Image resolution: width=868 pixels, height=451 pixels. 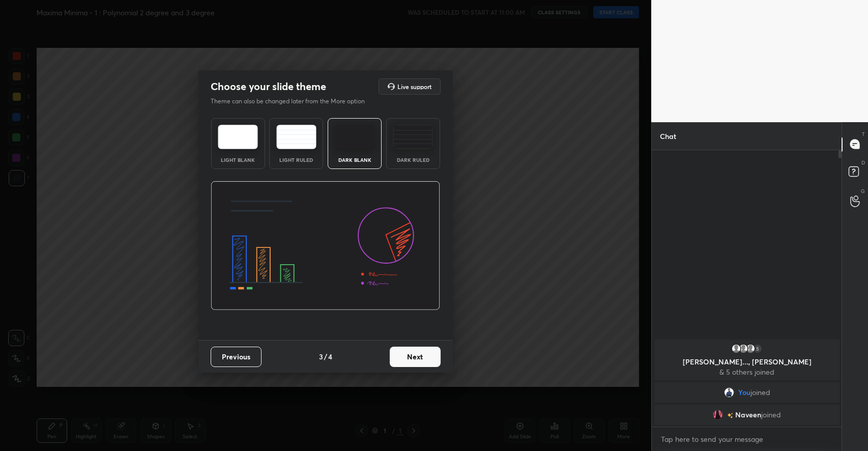 I want to click on button: Next, so click(x=415, y=357).